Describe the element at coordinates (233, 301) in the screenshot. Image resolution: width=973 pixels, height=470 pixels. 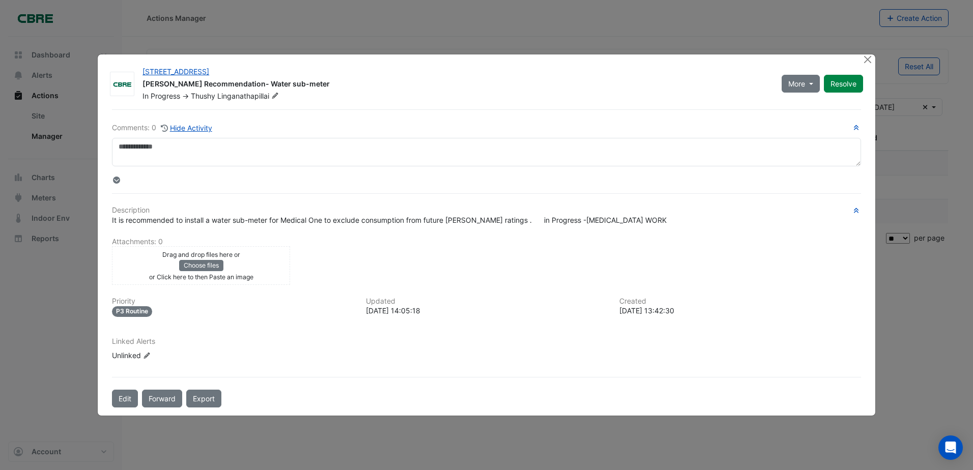
I see `h6: Priority` at that location.